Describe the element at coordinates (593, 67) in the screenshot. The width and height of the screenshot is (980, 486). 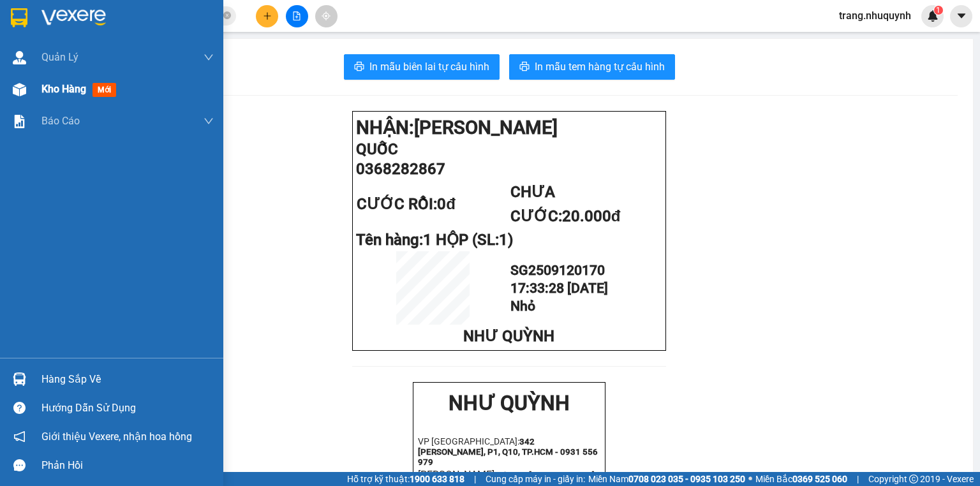
I see `button: printerIn mẫu tem hàng tự cấu hình` at that location.